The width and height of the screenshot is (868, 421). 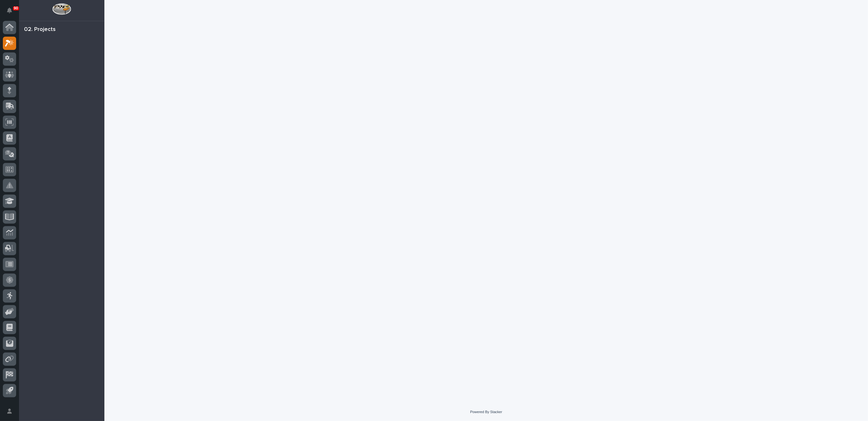 I want to click on div: Notifications90, so click(x=12, y=12).